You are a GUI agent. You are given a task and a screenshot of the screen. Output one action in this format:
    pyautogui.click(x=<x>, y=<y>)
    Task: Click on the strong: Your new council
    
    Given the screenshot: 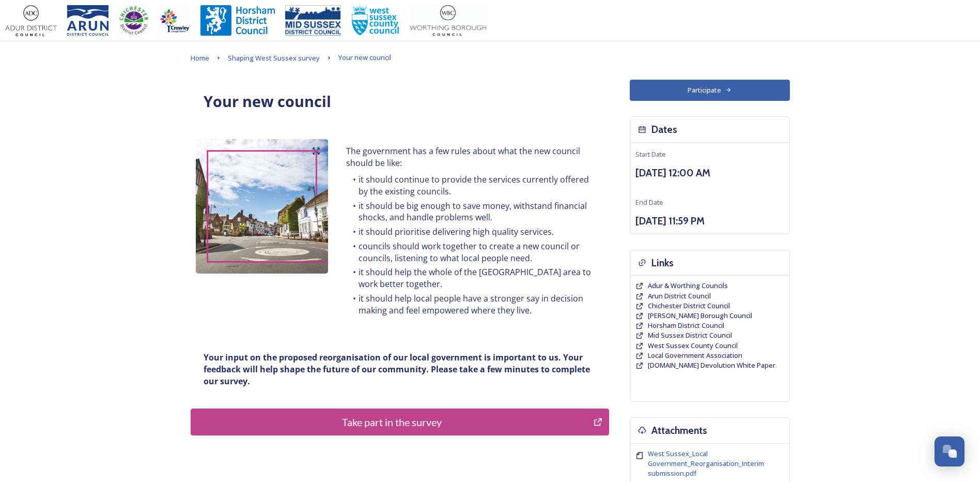 What is the action you would take?
    pyautogui.click(x=267, y=101)
    